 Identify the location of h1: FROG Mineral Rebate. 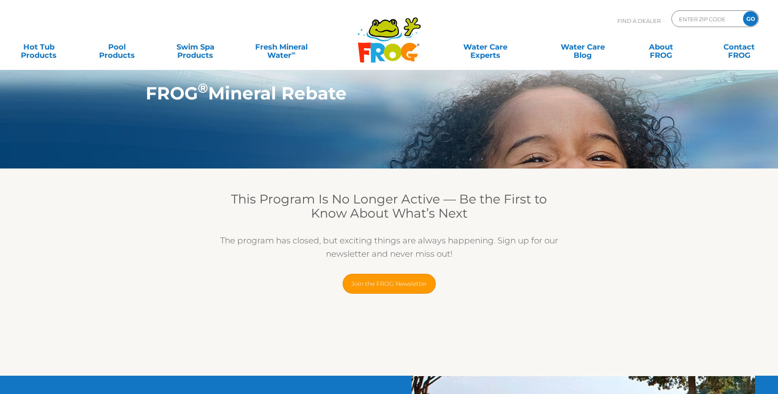
(369, 93).